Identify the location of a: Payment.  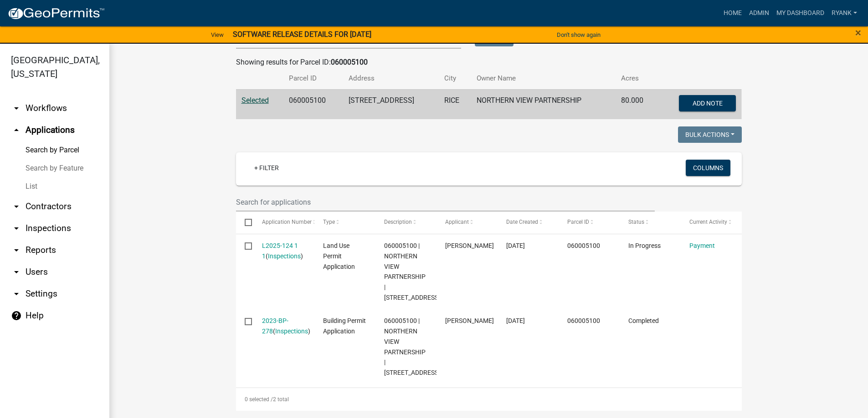
(702, 245).